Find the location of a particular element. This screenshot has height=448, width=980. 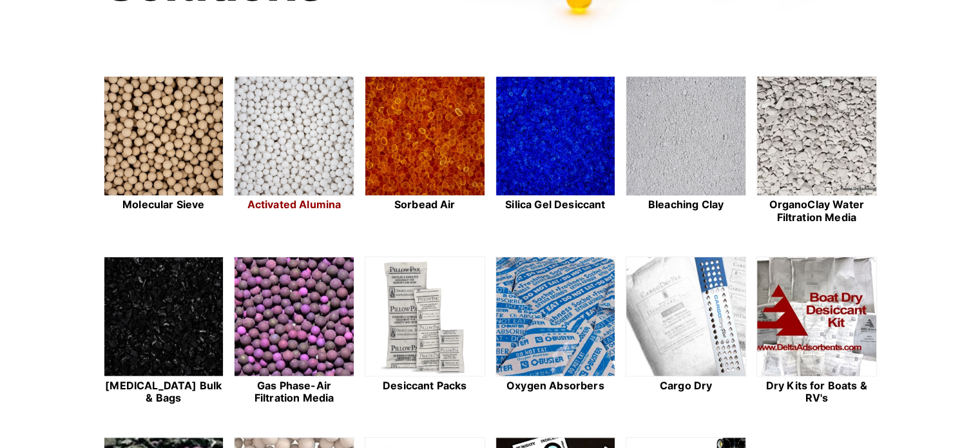

h2: Cargo Dry is located at coordinates (686, 385).